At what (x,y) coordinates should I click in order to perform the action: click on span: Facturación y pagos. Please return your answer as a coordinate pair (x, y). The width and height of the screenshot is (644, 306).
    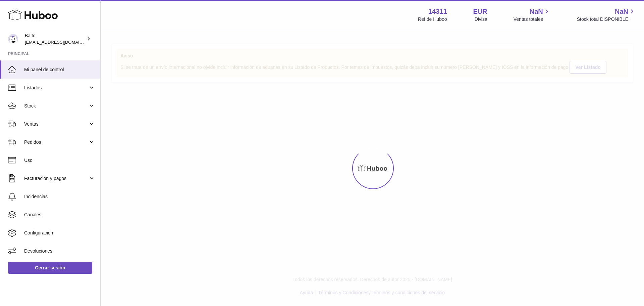
    Looking at the image, I should click on (56, 178).